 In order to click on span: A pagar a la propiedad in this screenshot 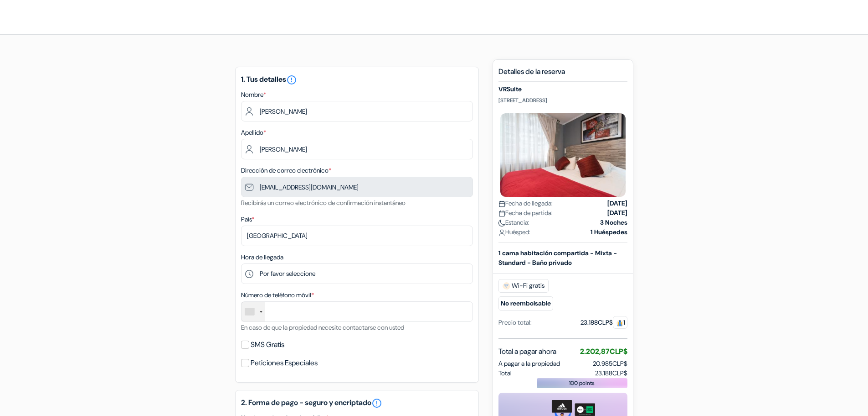, I will do `click(529, 363)`.